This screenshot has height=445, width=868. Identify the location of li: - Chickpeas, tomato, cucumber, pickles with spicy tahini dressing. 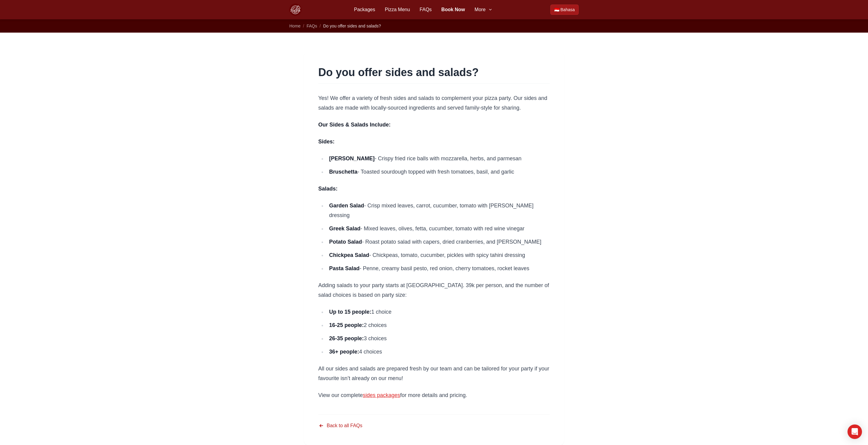
(438, 255).